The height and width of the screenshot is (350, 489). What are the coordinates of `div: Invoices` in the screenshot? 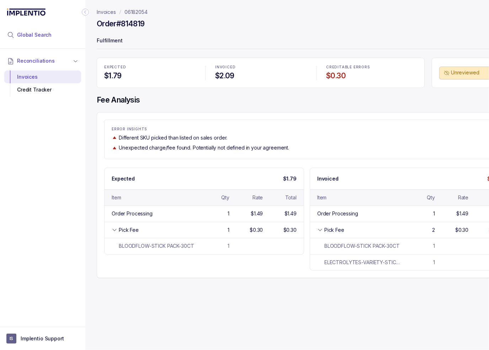 It's located at (43, 77).